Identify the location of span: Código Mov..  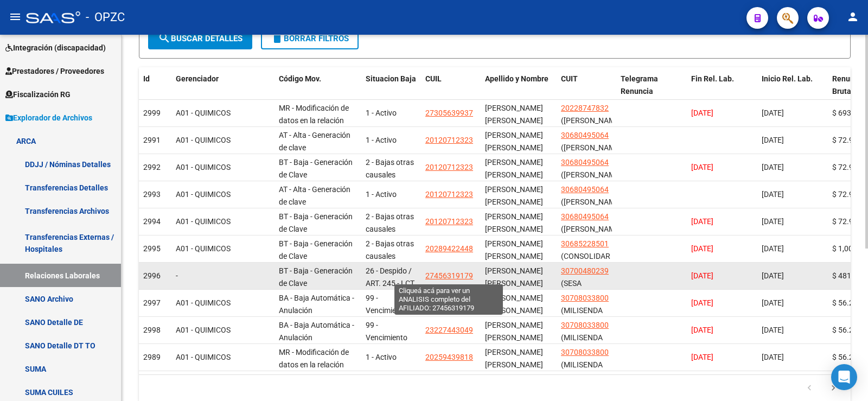
(300, 79).